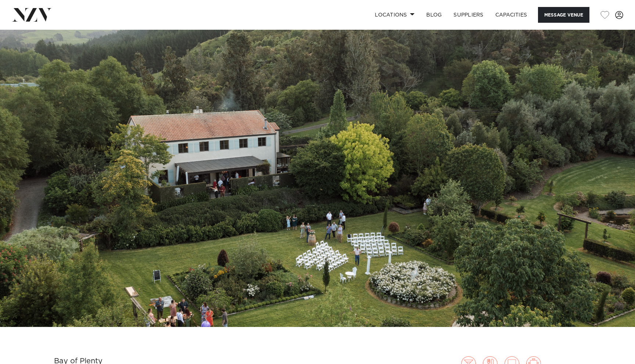  I want to click on a: BLOG, so click(434, 15).